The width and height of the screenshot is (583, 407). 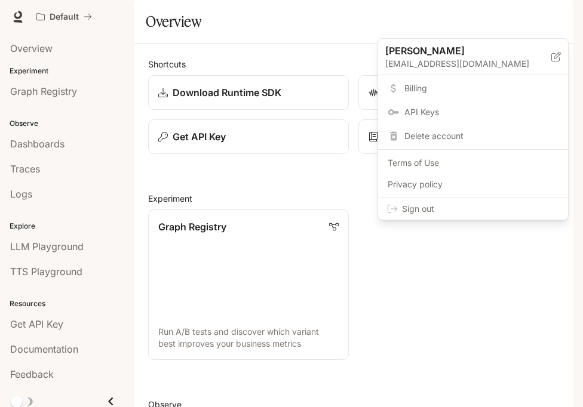 I want to click on span: API Keys, so click(x=481, y=112).